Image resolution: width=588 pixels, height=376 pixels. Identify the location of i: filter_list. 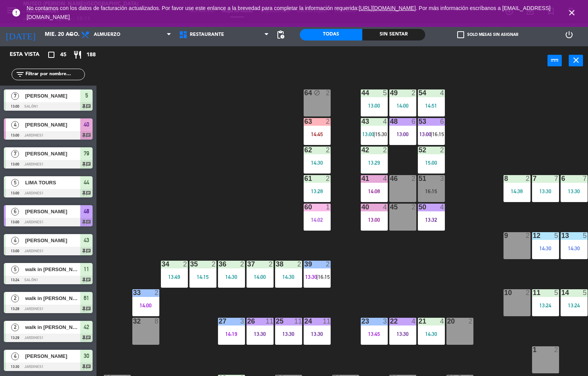
(20, 75).